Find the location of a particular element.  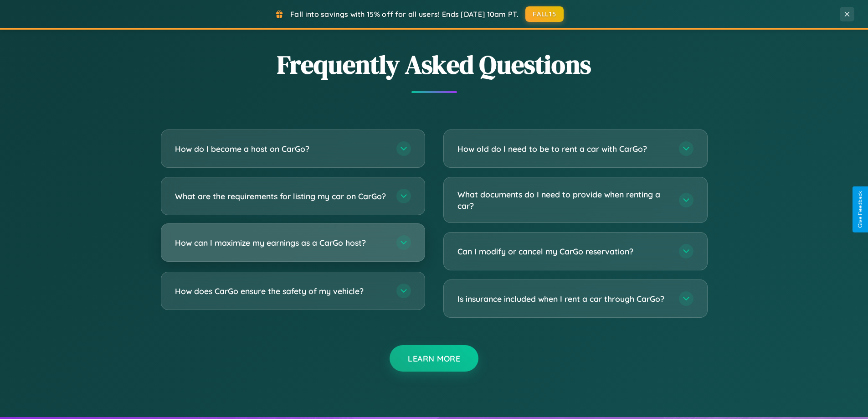

button: FALL15 is located at coordinates (544, 14).